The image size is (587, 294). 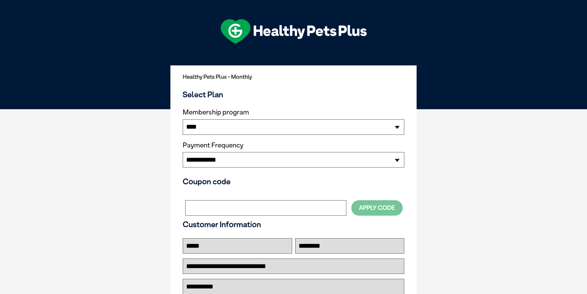 What do you see at coordinates (213, 145) in the screenshot?
I see `label: Payment Frequency` at bounding box center [213, 145].